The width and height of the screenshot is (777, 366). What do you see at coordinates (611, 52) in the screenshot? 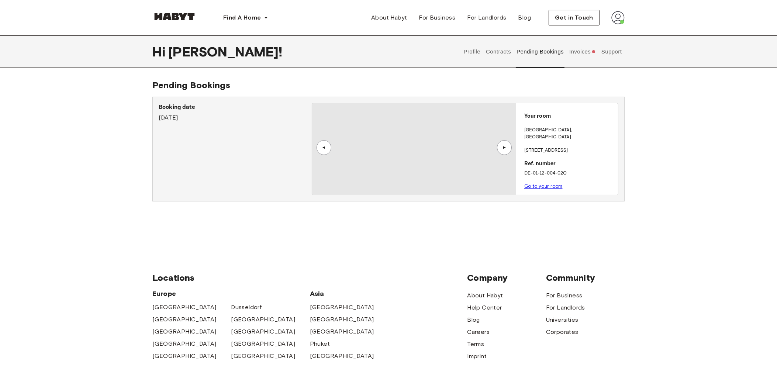
I see `button: Support` at bounding box center [611, 52].